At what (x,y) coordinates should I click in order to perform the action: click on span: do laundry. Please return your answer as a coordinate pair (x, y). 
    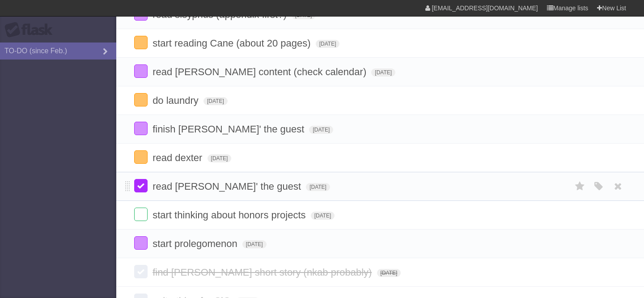
    Looking at the image, I should click on (177, 100).